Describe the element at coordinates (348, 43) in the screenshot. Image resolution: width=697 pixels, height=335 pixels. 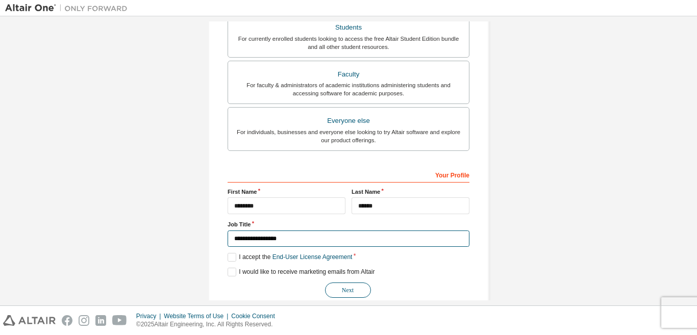
I see `div: For currently enrolled students looking to access the free Altair Student Edition bundle and all ...` at that location.